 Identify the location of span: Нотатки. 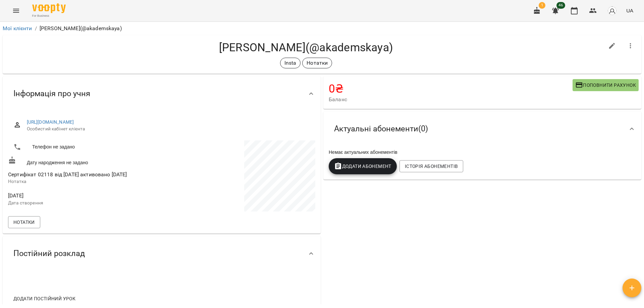
(24, 222).